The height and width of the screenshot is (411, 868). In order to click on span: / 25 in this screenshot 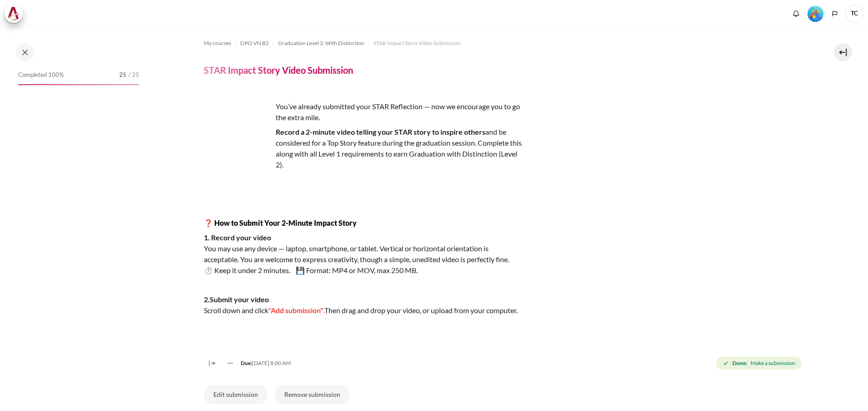, I will do `click(134, 75)`.